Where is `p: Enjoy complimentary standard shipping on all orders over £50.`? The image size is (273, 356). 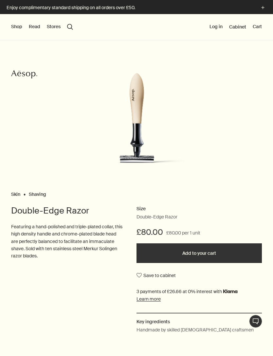 p: Enjoy complimentary standard shipping on all orders over £50. is located at coordinates (130, 8).